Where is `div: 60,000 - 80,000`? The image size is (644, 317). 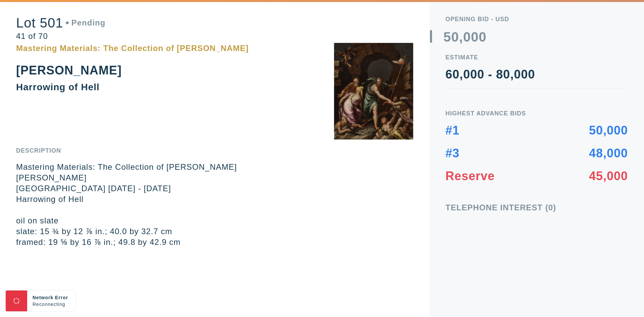
div: 60,000 - 80,000 is located at coordinates (537, 75).